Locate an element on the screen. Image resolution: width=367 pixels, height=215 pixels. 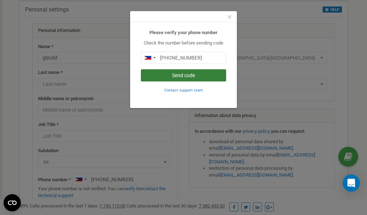
button: Send code is located at coordinates (184, 75).